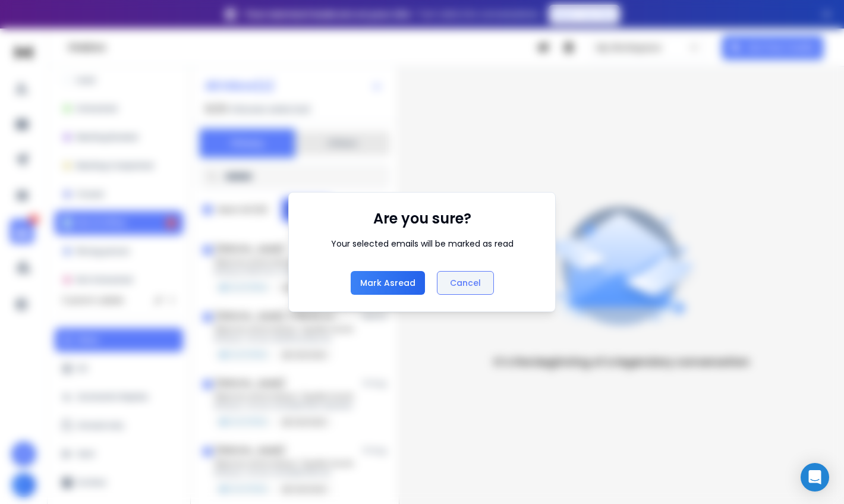  Describe the element at coordinates (815, 478) in the screenshot. I see `div: Open Intercom Messenger` at that location.